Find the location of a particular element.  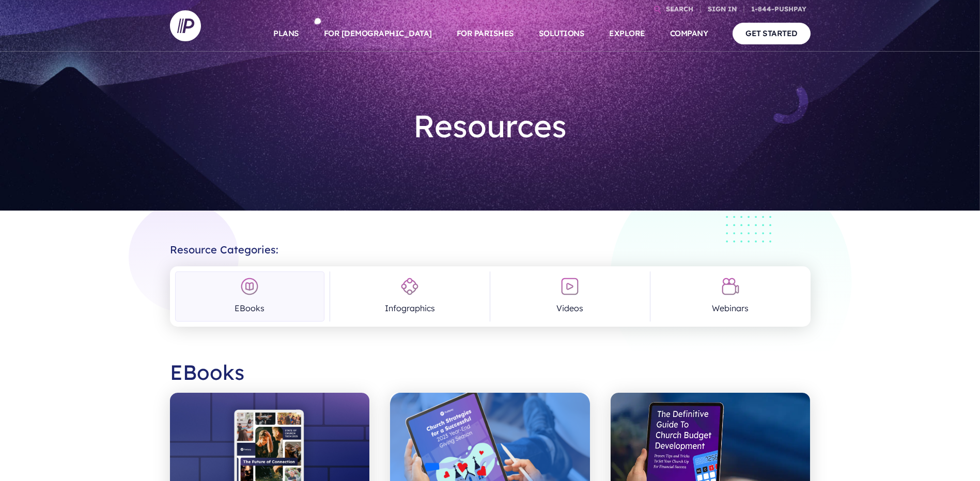

h2: Resource Categories: is located at coordinates (490, 246).